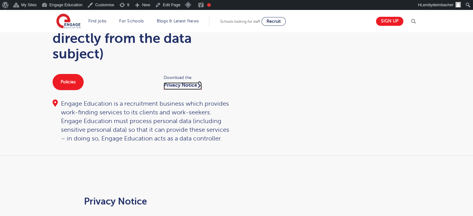 The height and width of the screenshot is (216, 473). I want to click on a: Find jobs, so click(97, 21).